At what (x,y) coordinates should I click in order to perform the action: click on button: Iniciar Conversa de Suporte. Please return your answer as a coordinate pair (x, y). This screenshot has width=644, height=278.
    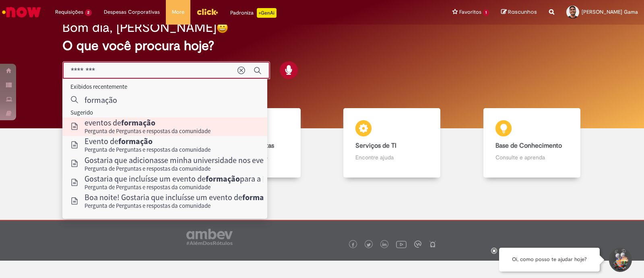
    Looking at the image, I should click on (620, 260).